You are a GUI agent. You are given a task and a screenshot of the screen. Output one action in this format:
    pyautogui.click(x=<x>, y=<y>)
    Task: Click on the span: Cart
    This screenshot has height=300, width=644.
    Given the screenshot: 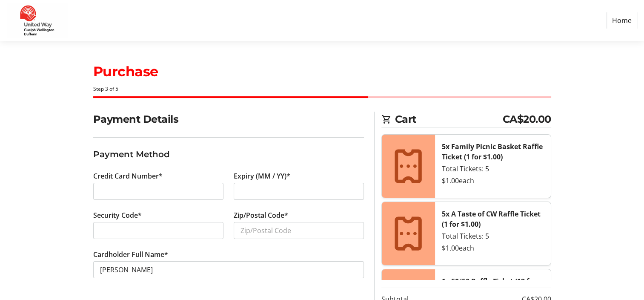 What is the action you would take?
    pyautogui.click(x=448, y=119)
    